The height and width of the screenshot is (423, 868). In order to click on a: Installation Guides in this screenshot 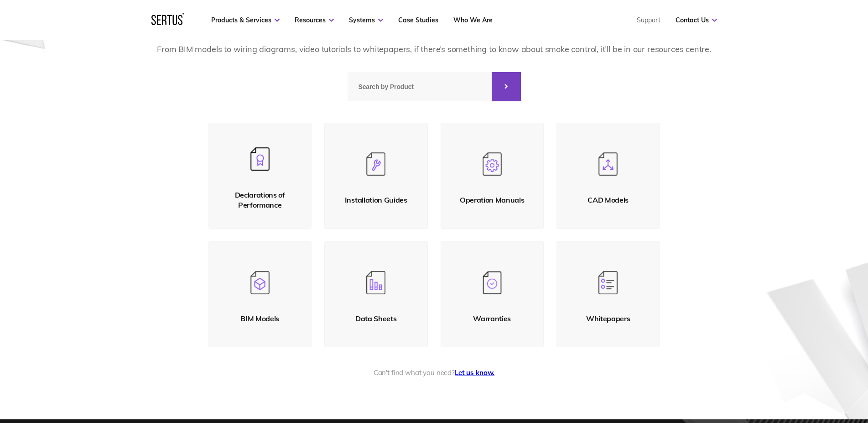, I will do `click(376, 175)`.